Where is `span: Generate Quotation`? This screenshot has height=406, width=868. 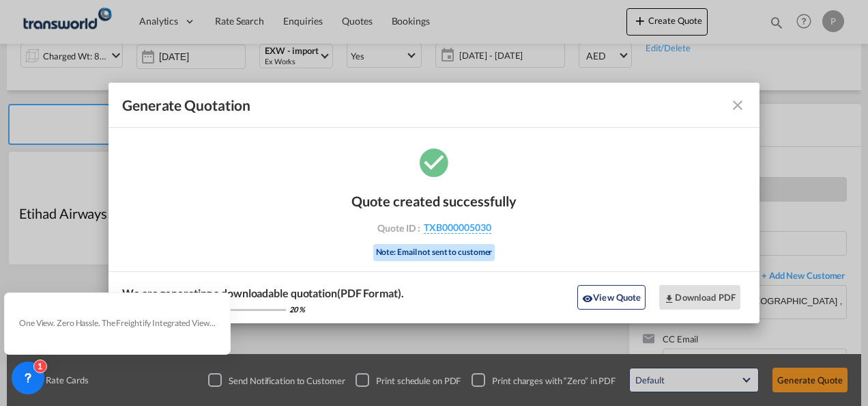
span: Generate Quotation is located at coordinates (186, 105).